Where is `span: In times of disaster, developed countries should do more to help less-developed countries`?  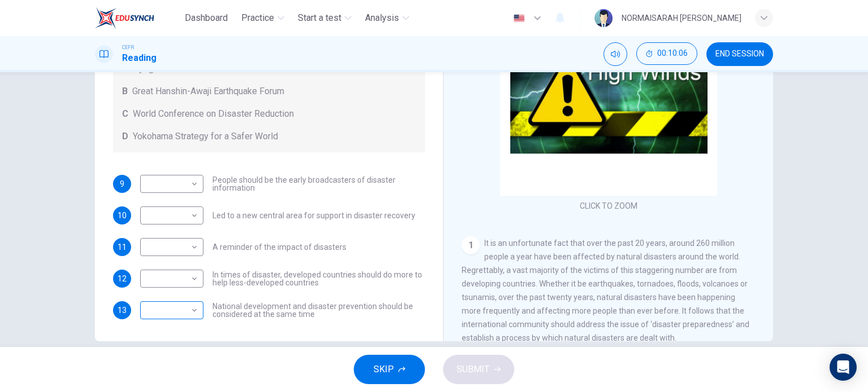
span: In times of disaster, developed countries should do more to help less-developed countries is located at coordinates (318, 279).